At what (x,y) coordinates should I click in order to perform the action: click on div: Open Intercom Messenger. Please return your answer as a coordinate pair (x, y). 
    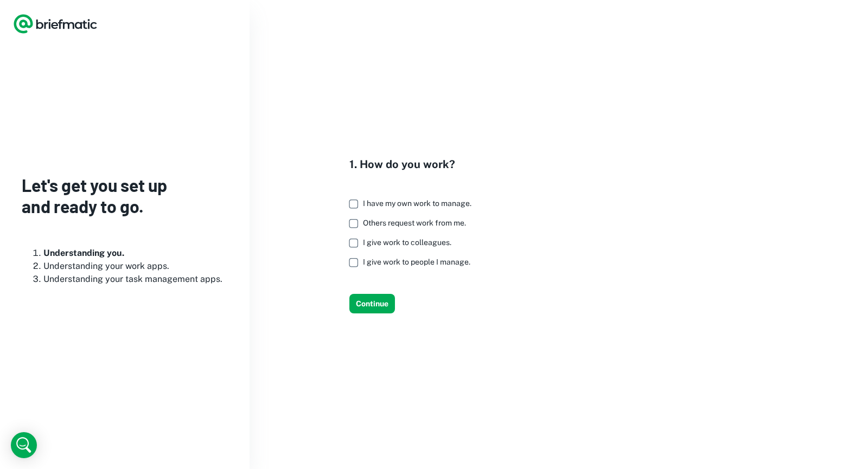
    Looking at the image, I should click on (24, 445).